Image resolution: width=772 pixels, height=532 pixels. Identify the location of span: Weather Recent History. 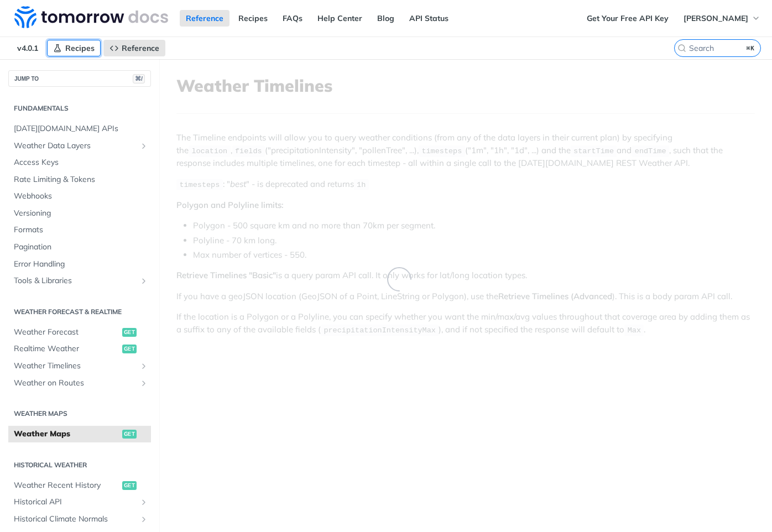
(66, 486).